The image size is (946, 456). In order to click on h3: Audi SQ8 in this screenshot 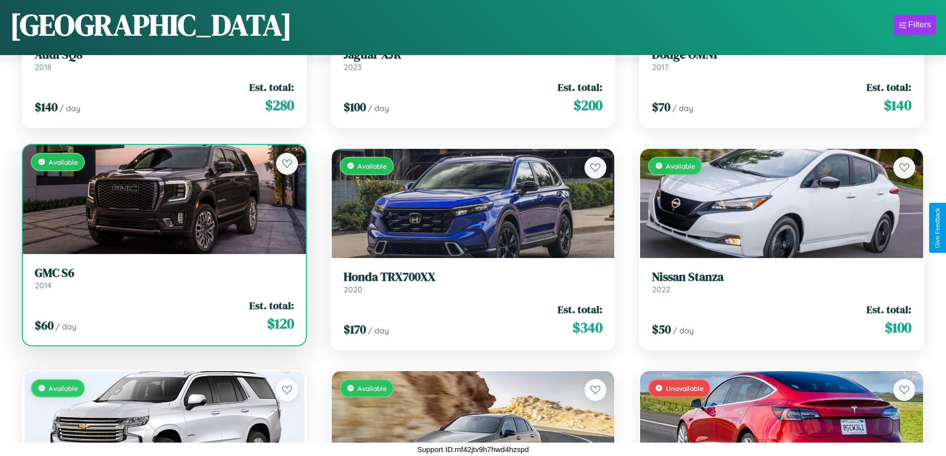, I will do `click(164, 55)`.